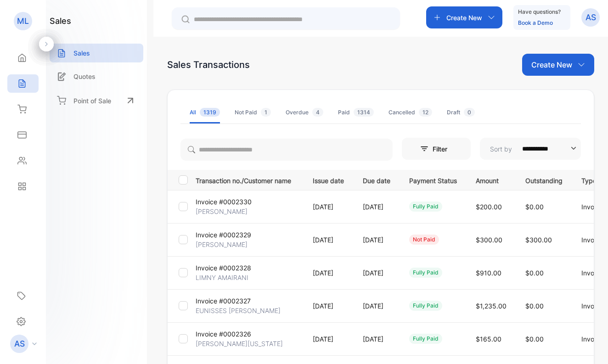 The height and width of the screenshot is (364, 608). Describe the element at coordinates (210, 112) in the screenshot. I see `span: 1319` at that location.